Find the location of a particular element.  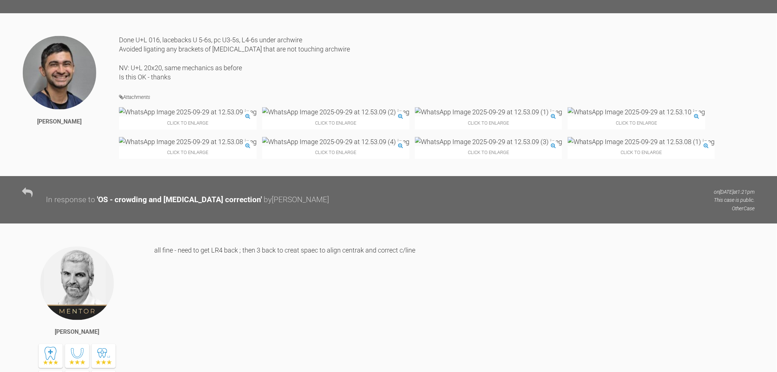

img: WhatsApp Image 2025-09-29 at 12.53.10.jpeg is located at coordinates (637, 112).